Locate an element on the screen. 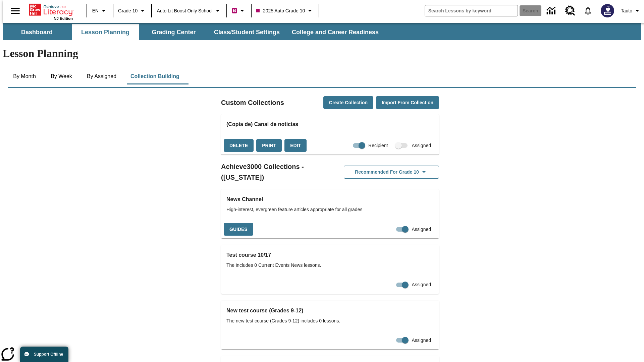  div: Home is located at coordinates (51, 11).